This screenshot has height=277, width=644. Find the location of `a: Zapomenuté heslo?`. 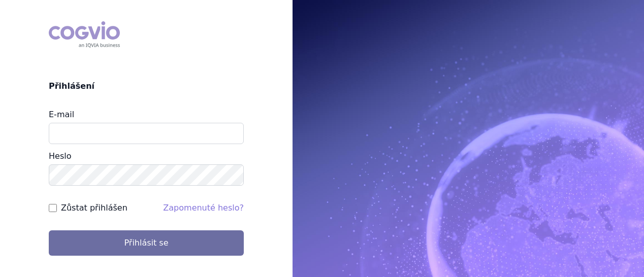

a: Zapomenuté heslo? is located at coordinates (203, 207).